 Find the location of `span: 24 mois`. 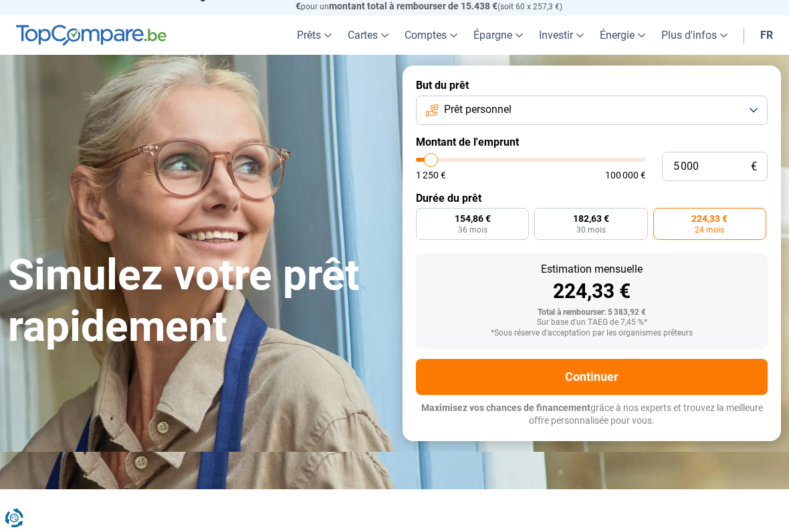

span: 24 mois is located at coordinates (710, 230).